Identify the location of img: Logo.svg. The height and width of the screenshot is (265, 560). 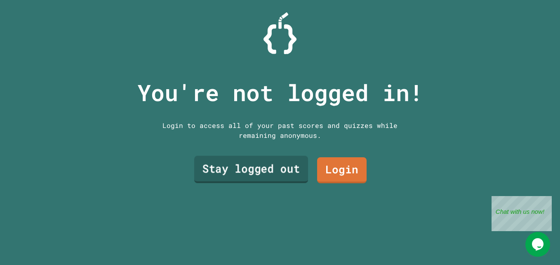
(280, 33).